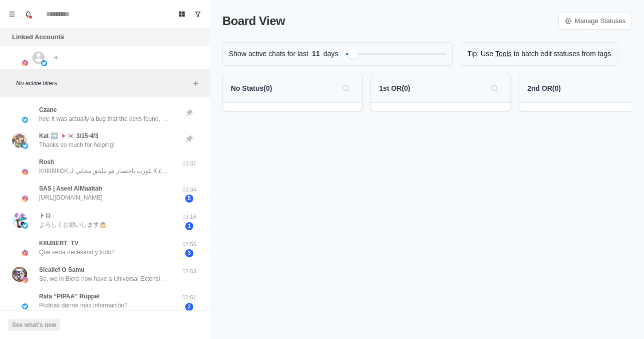 This screenshot has height=339, width=644. Describe the element at coordinates (562, 53) in the screenshot. I see `p: to batch edit statuses from tags` at that location.